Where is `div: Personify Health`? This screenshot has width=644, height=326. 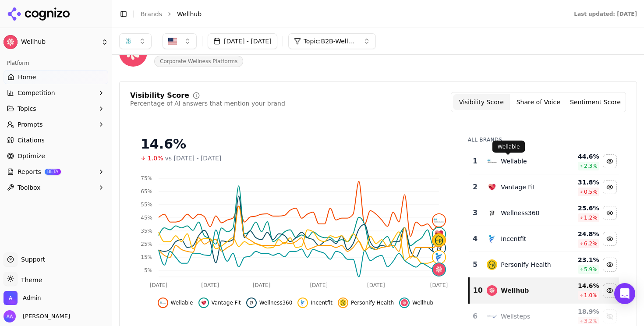 div: Personify Health is located at coordinates (526, 265).